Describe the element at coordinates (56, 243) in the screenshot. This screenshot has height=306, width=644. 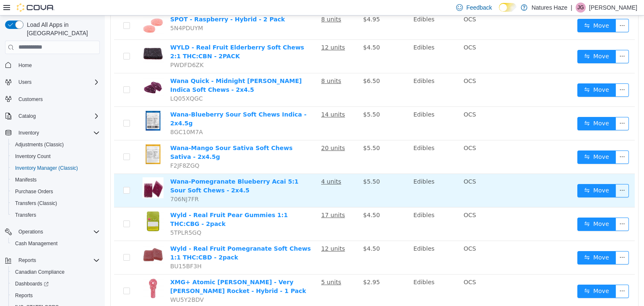
I see `button: Cash Management` at that location.